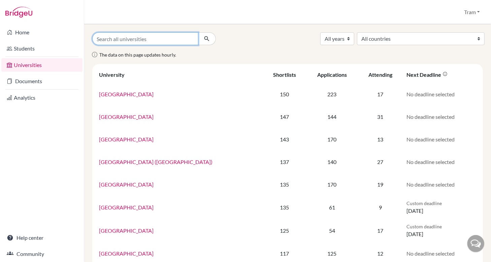  I want to click on td: 140, so click(332, 162).